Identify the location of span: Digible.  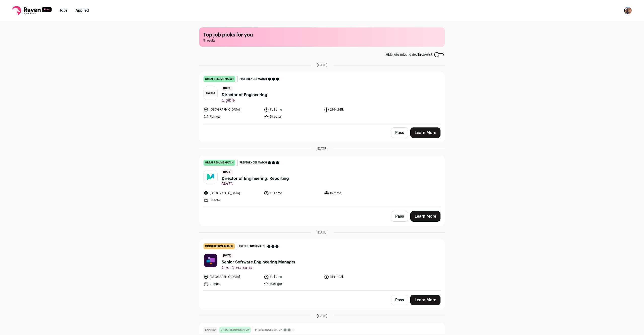
(244, 100).